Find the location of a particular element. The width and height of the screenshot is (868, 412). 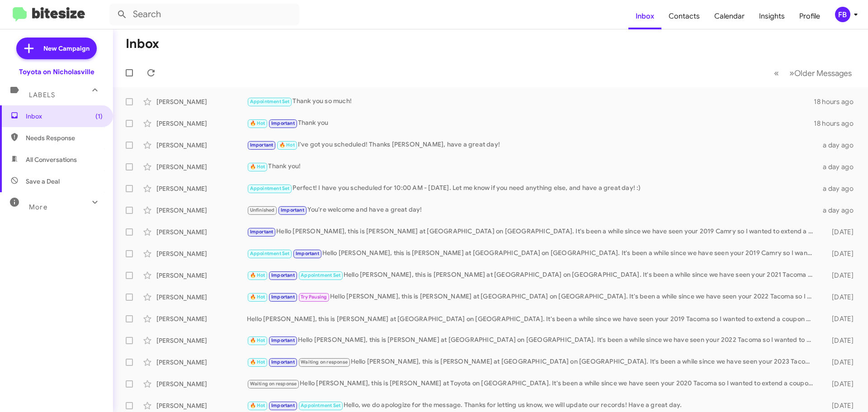

button: Next is located at coordinates (820, 73).